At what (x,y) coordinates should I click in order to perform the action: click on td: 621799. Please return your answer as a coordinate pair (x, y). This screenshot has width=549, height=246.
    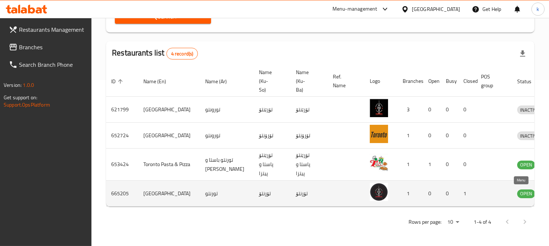
    Looking at the image, I should click on (121, 110).